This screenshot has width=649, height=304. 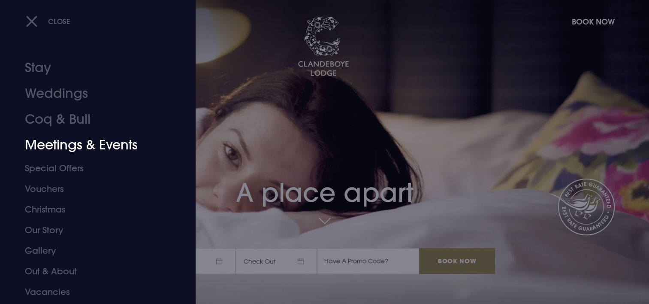 What do you see at coordinates (93, 119) in the screenshot?
I see `a: Coq & Bull` at bounding box center [93, 119].